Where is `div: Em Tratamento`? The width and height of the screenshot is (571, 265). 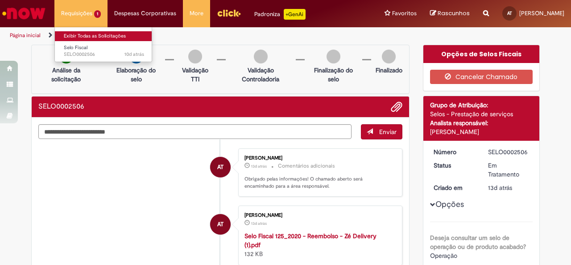 div: Em Tratamento is located at coordinates (509, 170).